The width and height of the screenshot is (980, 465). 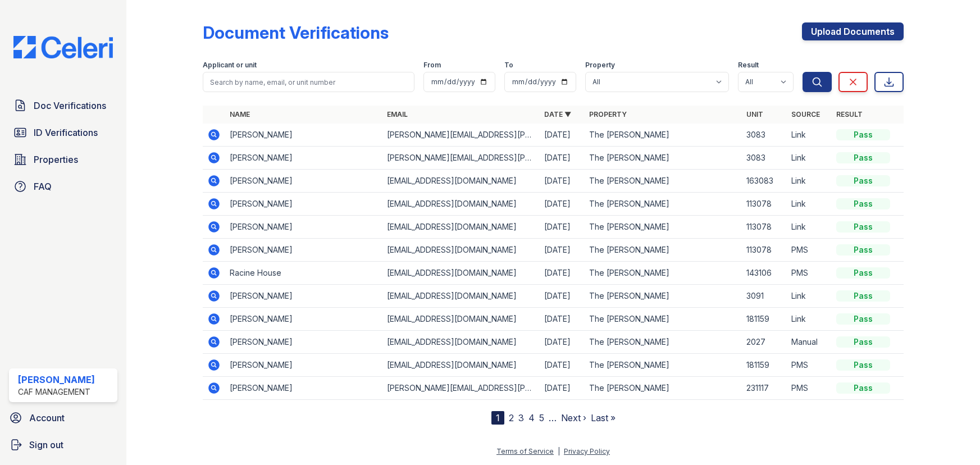 I want to click on a: FAQ, so click(x=63, y=187).